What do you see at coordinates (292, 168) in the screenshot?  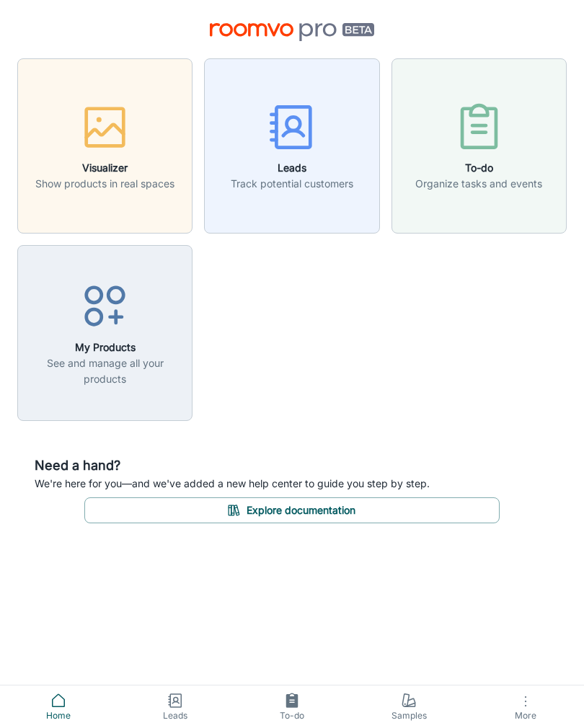 I see `h6: Leads` at bounding box center [292, 168].